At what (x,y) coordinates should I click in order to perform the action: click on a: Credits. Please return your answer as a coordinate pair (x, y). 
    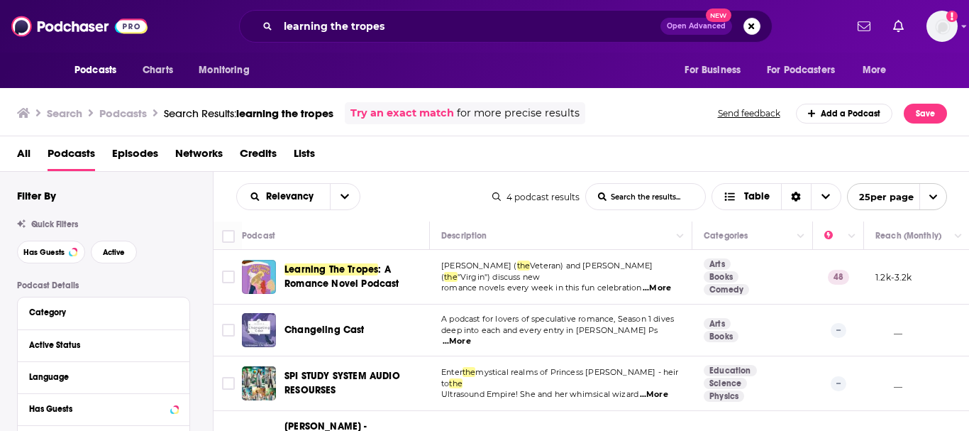
    Looking at the image, I should click on (258, 156).